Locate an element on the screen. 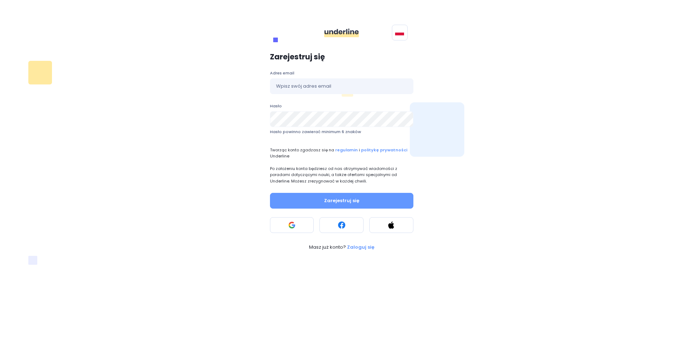 This screenshot has height=341, width=683. a: regulamin is located at coordinates (346, 150).